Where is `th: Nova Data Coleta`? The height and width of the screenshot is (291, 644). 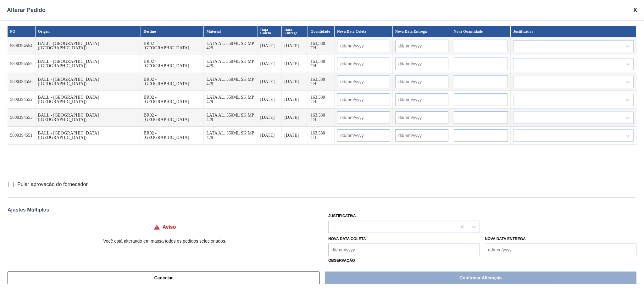 th: Nova Data Coleta is located at coordinates (363, 31).